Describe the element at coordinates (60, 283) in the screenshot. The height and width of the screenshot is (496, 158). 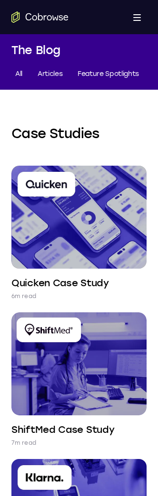
I see `h4: Quicken Case Study` at that location.